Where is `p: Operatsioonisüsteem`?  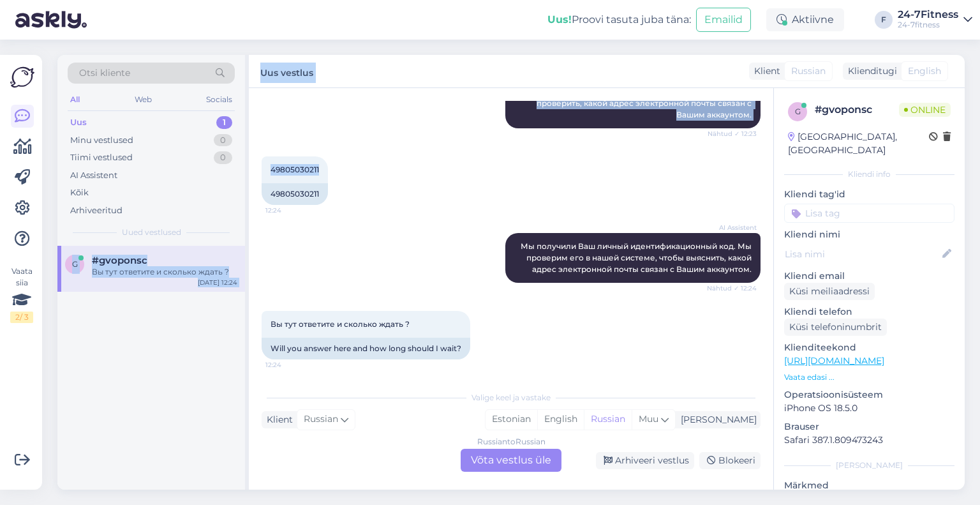 p: Operatsioonisüsteem is located at coordinates (869, 394).